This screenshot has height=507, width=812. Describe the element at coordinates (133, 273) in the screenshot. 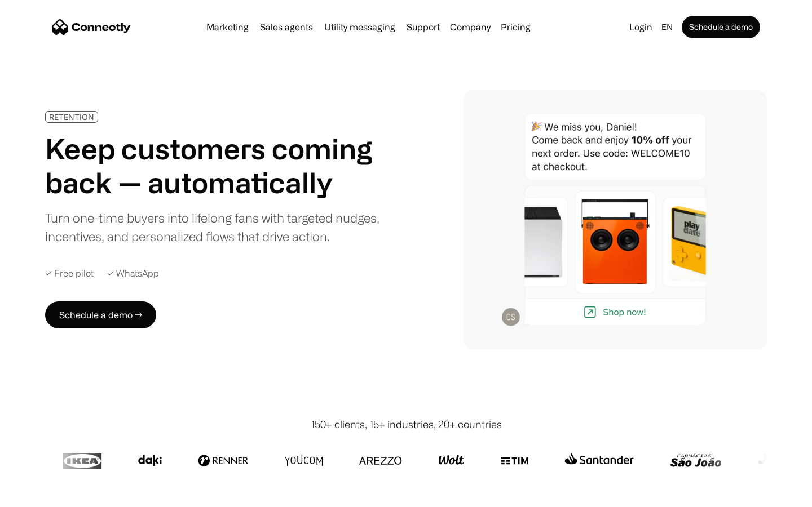

I see `div: ✓ WhatsApp` at that location.